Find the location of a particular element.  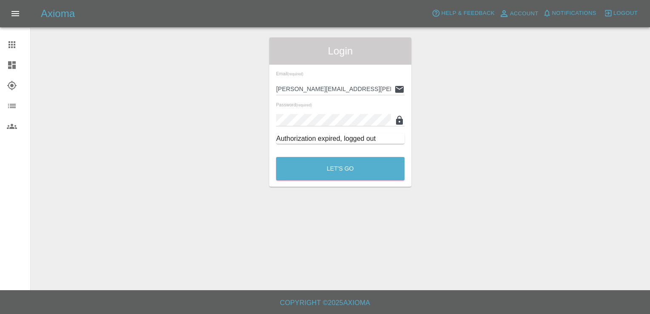

a: Account is located at coordinates (519, 14).